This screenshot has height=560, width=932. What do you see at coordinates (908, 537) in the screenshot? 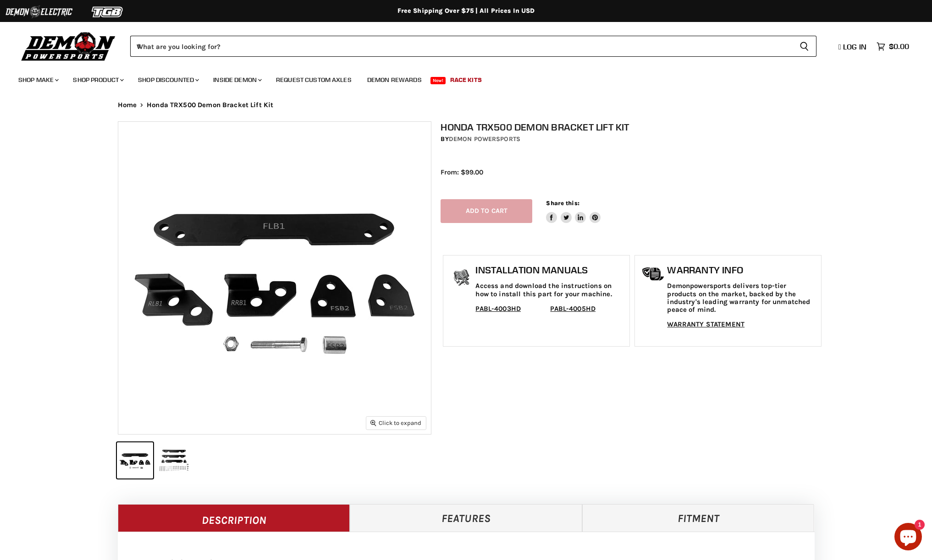
I see `inbox-online-store-chat: Shopify online store chat` at bounding box center [908, 537].